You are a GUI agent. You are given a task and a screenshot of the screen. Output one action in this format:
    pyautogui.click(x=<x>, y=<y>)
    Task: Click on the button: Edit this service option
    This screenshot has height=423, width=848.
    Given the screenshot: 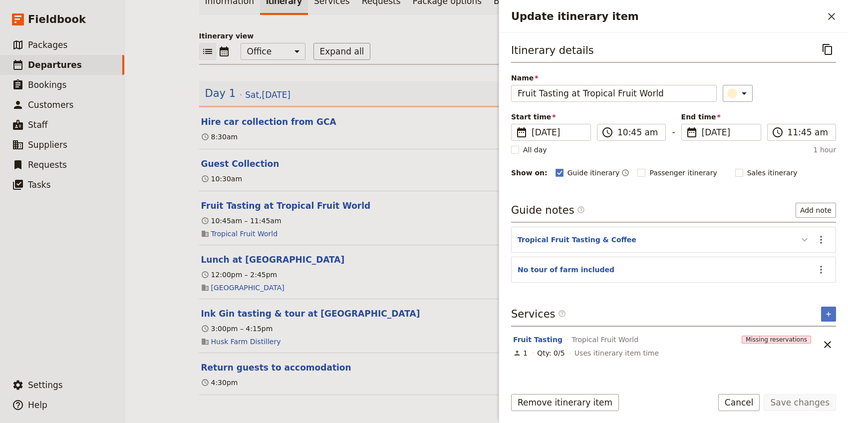 What is the action you would take?
    pyautogui.click(x=537, y=339)
    